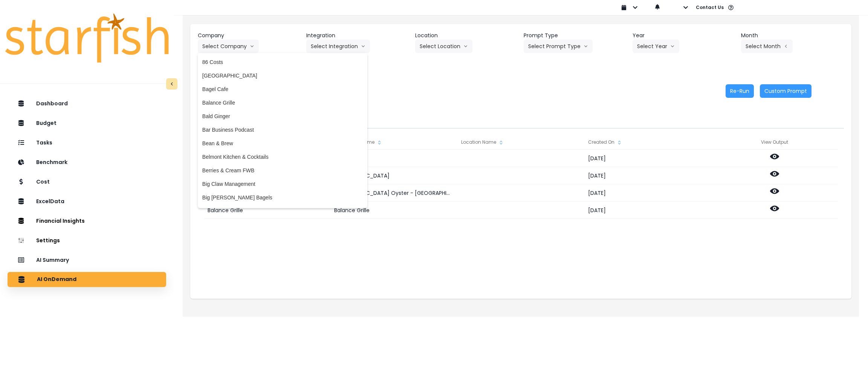 The width and height of the screenshot is (868, 392). What do you see at coordinates (767, 46) in the screenshot?
I see `button: Select Montharrow left line` at bounding box center [767, 46].